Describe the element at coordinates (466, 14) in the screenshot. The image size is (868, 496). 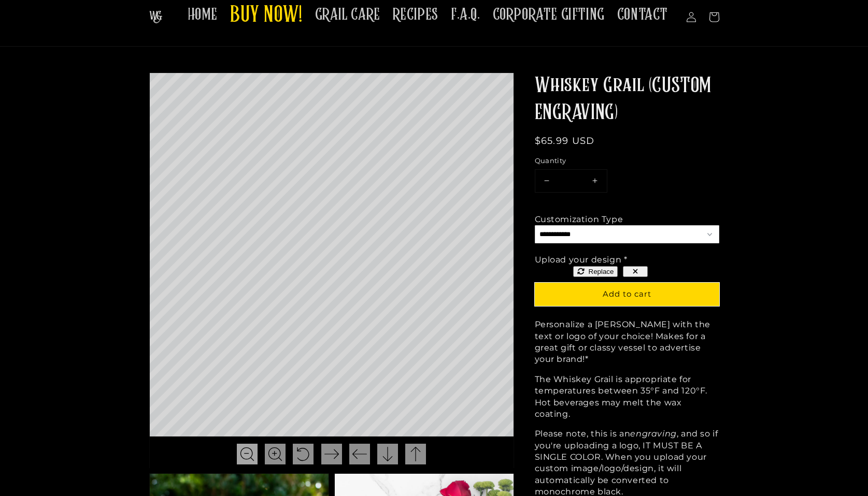
I see `span: F.A.Q.` at that location.